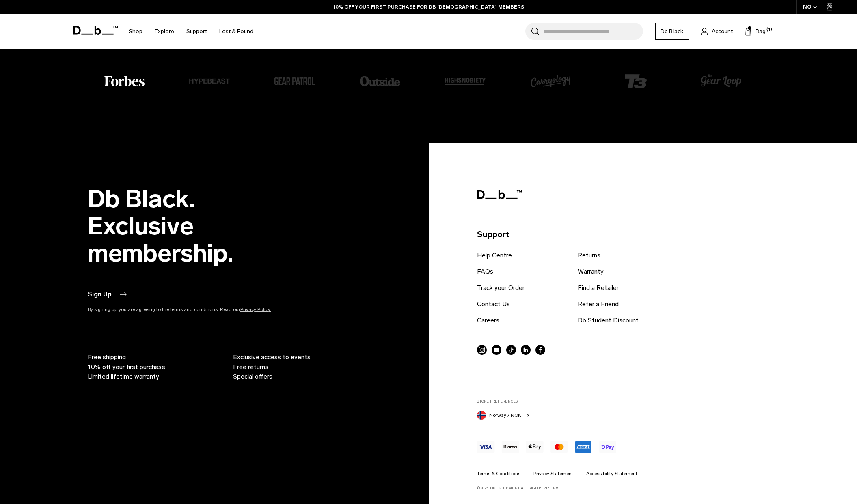  Describe the element at coordinates (494, 304) in the screenshot. I see `a: Contact Us` at that location.